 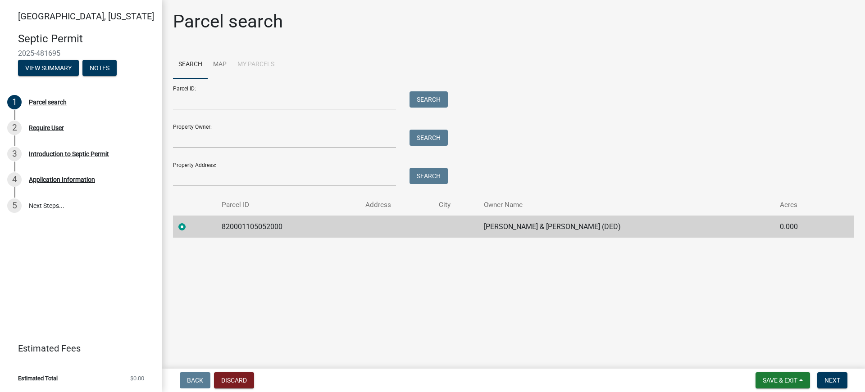 What do you see at coordinates (832, 381) in the screenshot?
I see `button: Next` at bounding box center [832, 381].